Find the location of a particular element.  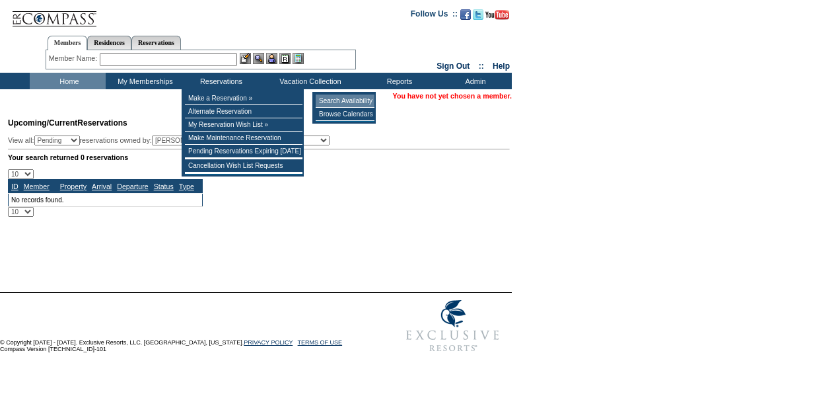

a: Help is located at coordinates (501, 66).